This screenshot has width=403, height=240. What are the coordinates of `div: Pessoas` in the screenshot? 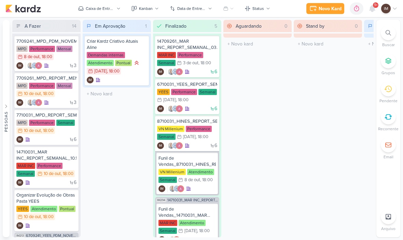 It's located at (6, 122).